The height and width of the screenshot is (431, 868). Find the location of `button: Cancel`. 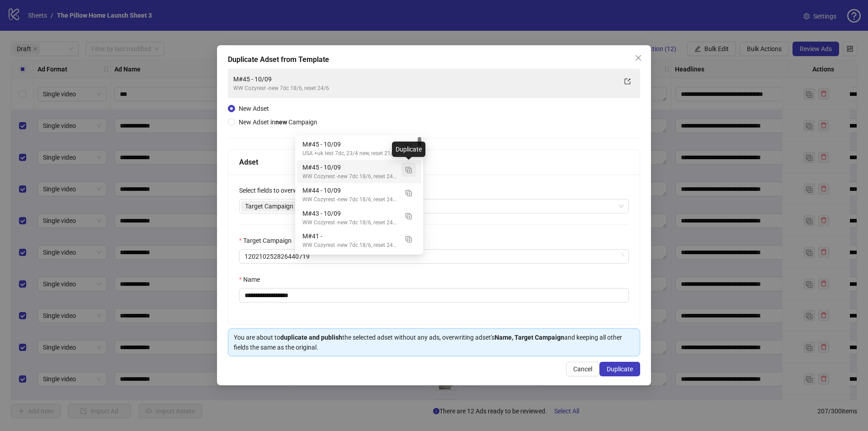

button: Cancel is located at coordinates (583, 369).